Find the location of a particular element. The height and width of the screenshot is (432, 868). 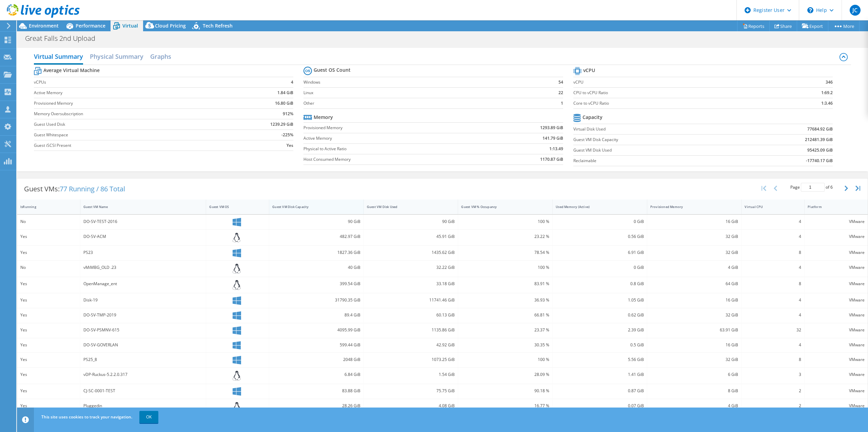

div: 4 is located at coordinates (773, 300).